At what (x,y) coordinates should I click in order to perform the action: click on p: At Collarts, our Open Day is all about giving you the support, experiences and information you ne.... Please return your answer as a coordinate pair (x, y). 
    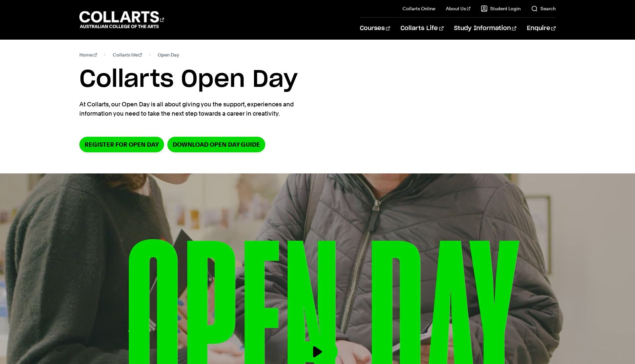
    Looking at the image, I should click on (200, 109).